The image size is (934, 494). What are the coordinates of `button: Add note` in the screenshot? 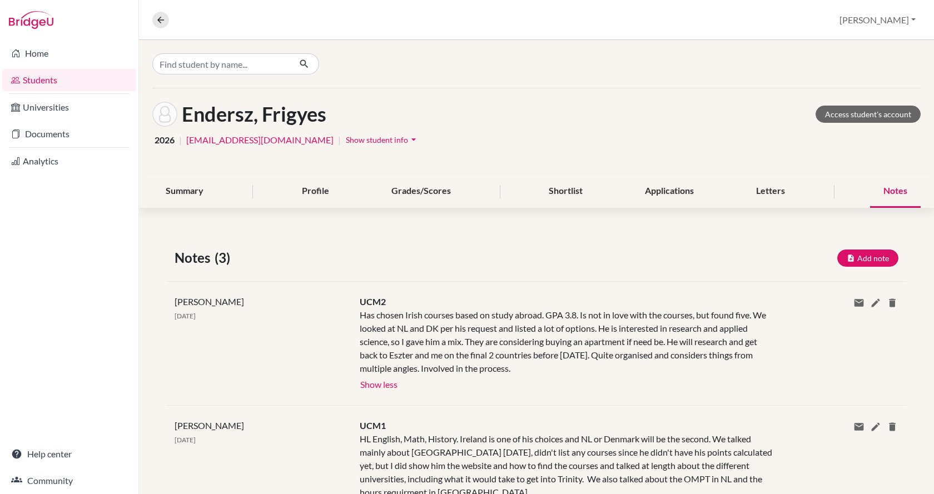 It's located at (868, 258).